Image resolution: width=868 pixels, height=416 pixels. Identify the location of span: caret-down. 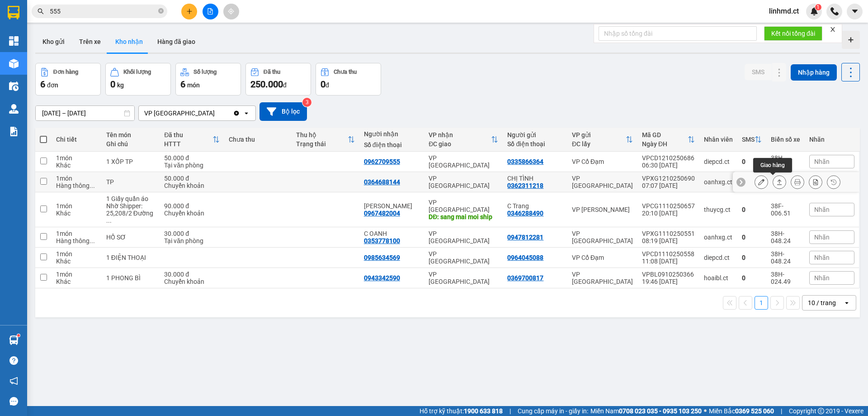
(855, 12).